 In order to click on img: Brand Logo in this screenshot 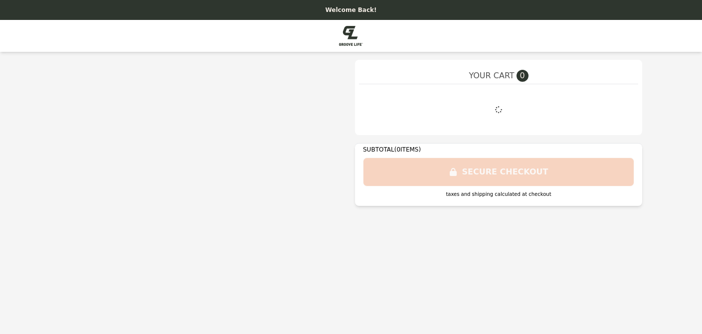, I will do `click(351, 36)`.